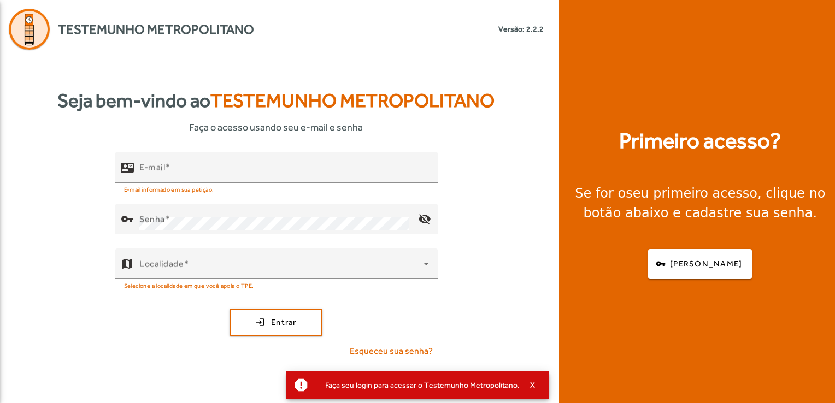 This screenshot has width=835, height=403. Describe the element at coordinates (424, 219) in the screenshot. I see `mat-icon: visibility_off` at that location.